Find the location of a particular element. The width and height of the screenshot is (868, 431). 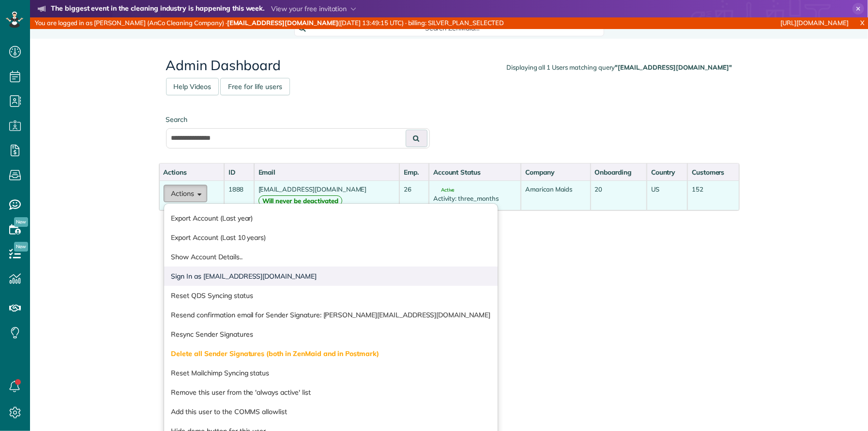

td: 1888 is located at coordinates (239, 195).